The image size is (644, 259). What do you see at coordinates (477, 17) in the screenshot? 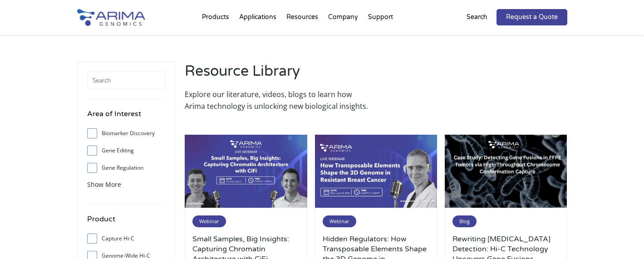
I see `p: Search` at bounding box center [477, 17].